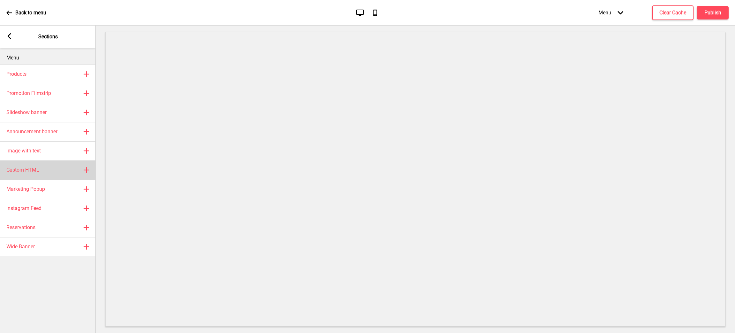 Image resolution: width=735 pixels, height=333 pixels. Describe the element at coordinates (29, 93) in the screenshot. I see `h4: Promotion Filmstrip` at that location.